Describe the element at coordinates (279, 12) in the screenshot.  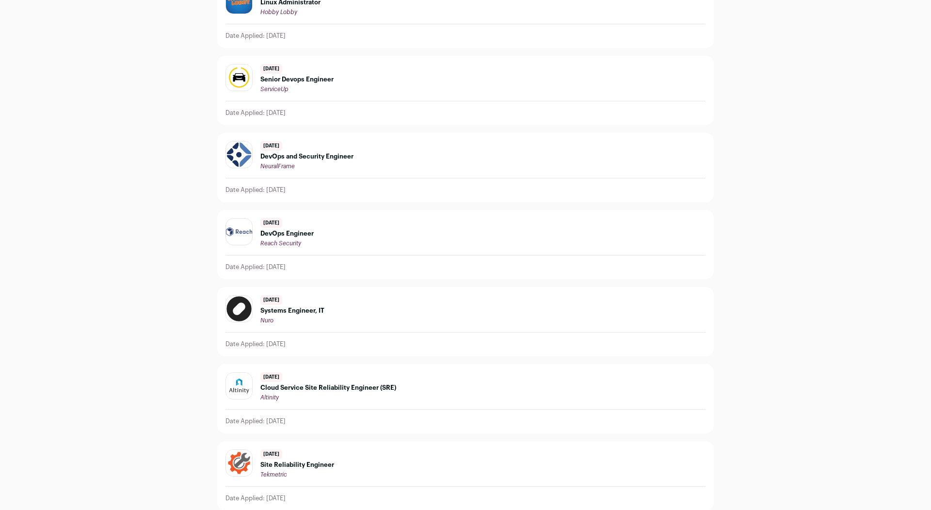
I see `span: Hobby Lobby` at that location.